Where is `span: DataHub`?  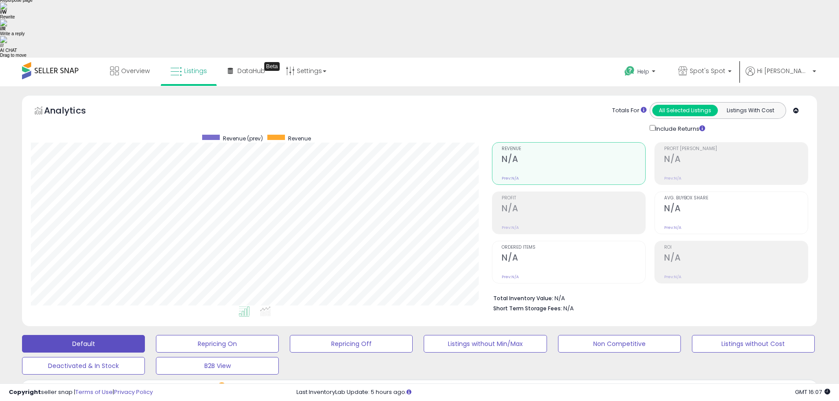 span: DataHub is located at coordinates (251, 71).